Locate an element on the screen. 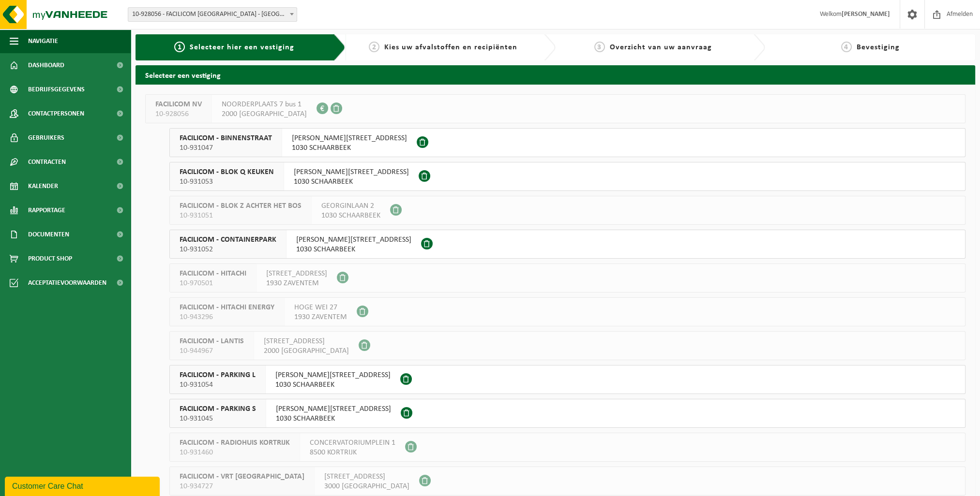 Image resolution: width=980 pixels, height=496 pixels. span: 10-943296 is located at coordinates (227, 317).